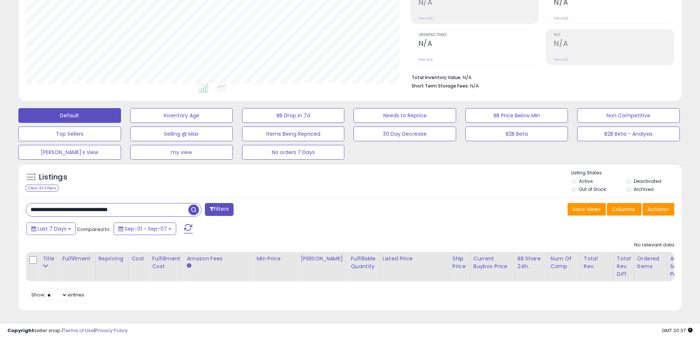 This screenshot has height=338, width=700. I want to click on div: Current Buybox Price, so click(492, 263).